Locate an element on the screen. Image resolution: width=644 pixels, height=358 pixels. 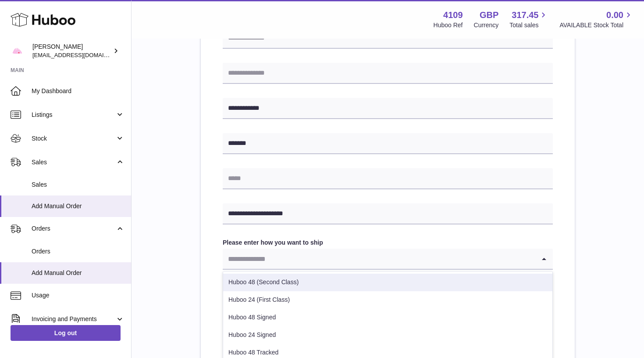
li: Huboo 48 Signed is located at coordinates (388, 317).